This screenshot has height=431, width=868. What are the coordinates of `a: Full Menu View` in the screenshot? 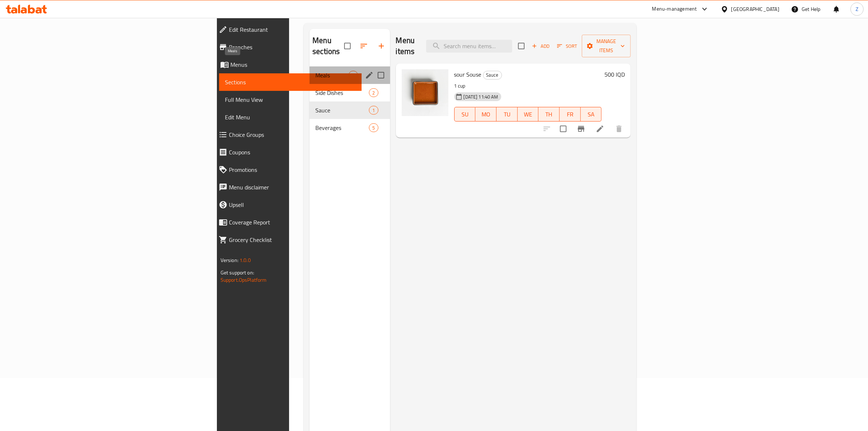 It's located at (290, 99).